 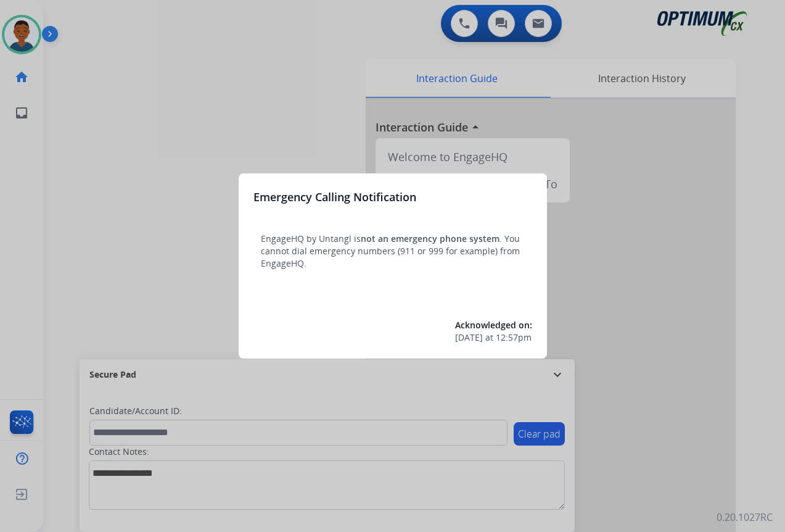 I want to click on span: 12:57pm, so click(x=514, y=338).